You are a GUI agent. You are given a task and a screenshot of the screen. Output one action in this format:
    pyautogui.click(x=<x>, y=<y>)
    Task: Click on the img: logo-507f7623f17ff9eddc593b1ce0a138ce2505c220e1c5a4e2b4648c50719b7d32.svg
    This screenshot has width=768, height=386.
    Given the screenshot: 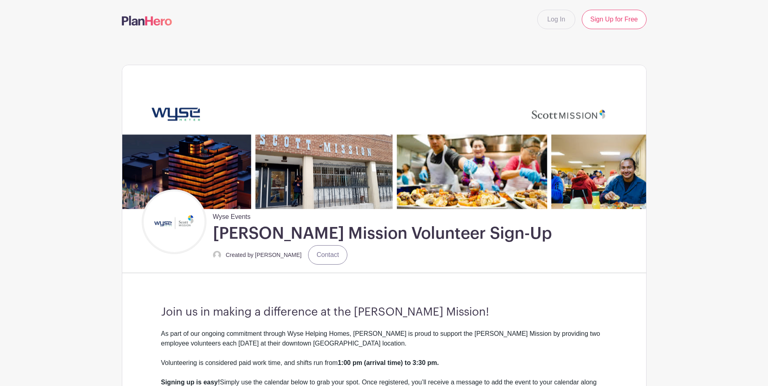 What is the action you would take?
    pyautogui.click(x=147, y=21)
    